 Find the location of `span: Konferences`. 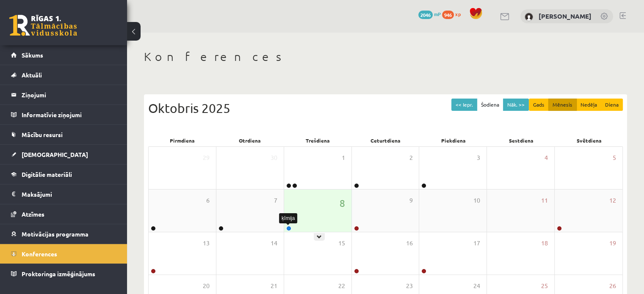

span: Konferences is located at coordinates (39, 254).